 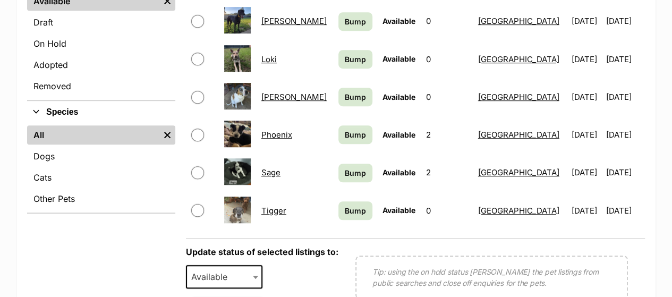 I want to click on a: Cats, so click(x=101, y=177).